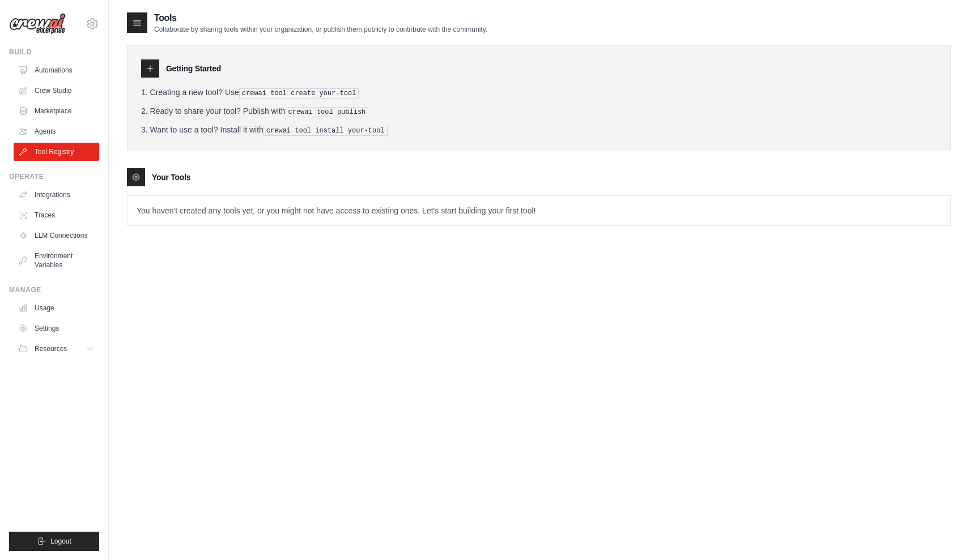 The width and height of the screenshot is (969, 560). I want to click on a: Marketplace, so click(56, 111).